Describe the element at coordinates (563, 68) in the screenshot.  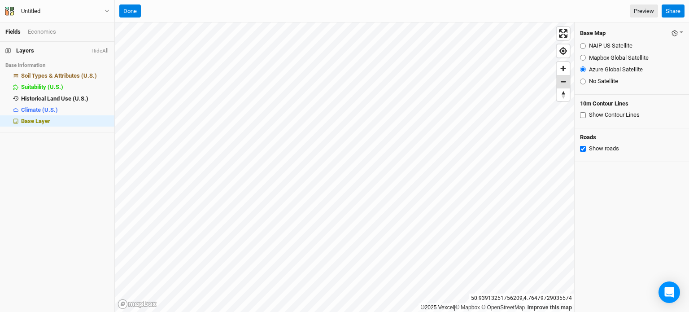
I see `span: Zoom in` at that location.